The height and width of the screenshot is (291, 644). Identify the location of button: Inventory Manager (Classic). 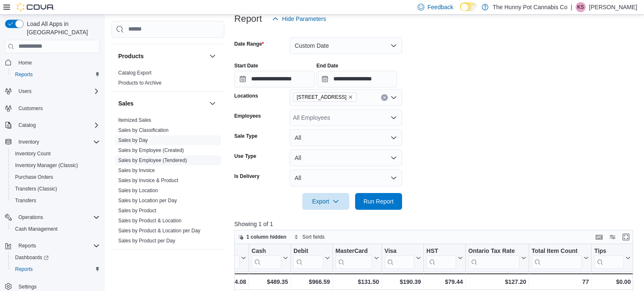
(56, 165).